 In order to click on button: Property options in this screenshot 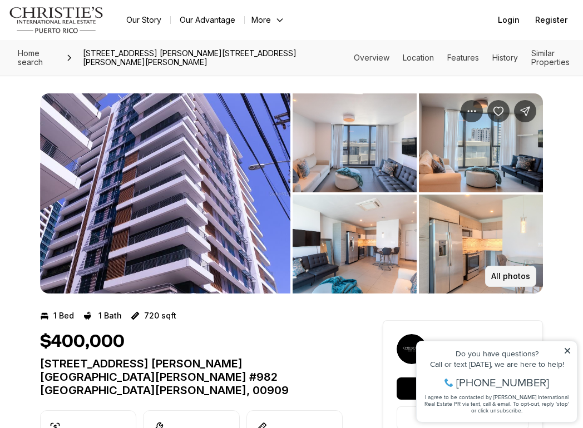, I will do `click(471, 111)`.